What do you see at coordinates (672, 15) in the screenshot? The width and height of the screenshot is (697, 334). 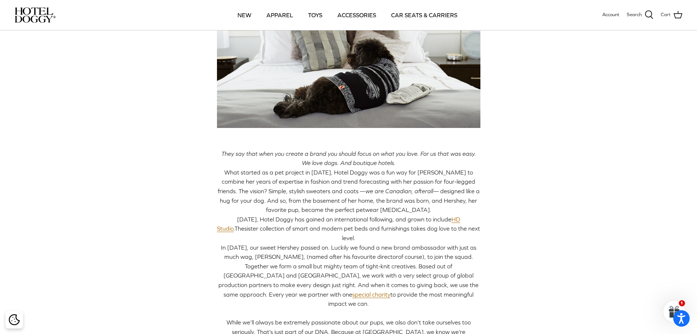 I see `a: Cart` at bounding box center [672, 15].